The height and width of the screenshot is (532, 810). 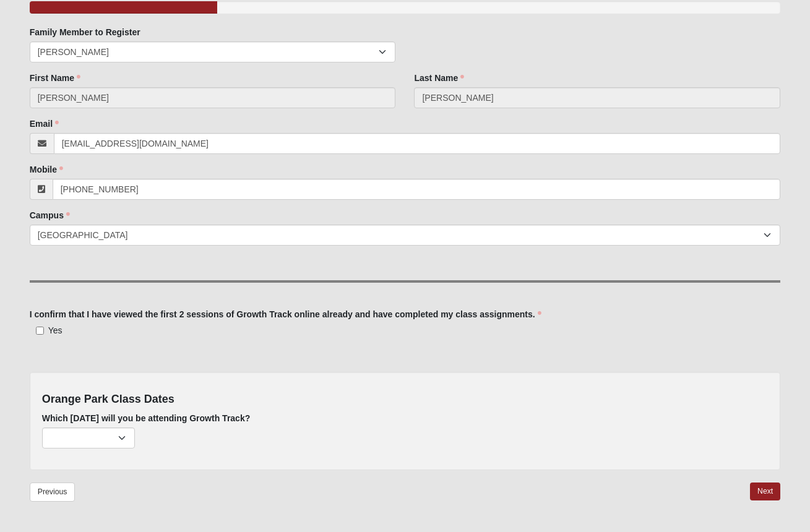 What do you see at coordinates (438, 78) in the screenshot?
I see `label: Last Name` at bounding box center [438, 78].